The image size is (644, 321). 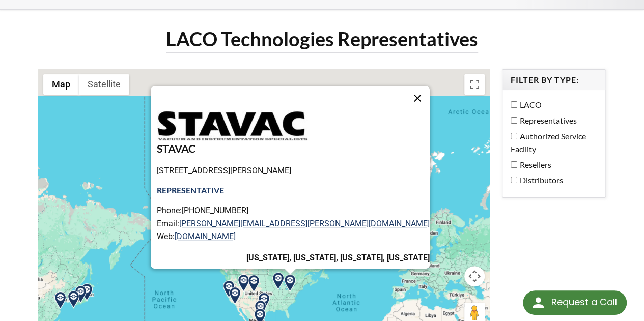 What do you see at coordinates (417, 98) in the screenshot?
I see `button: Close` at bounding box center [417, 98].